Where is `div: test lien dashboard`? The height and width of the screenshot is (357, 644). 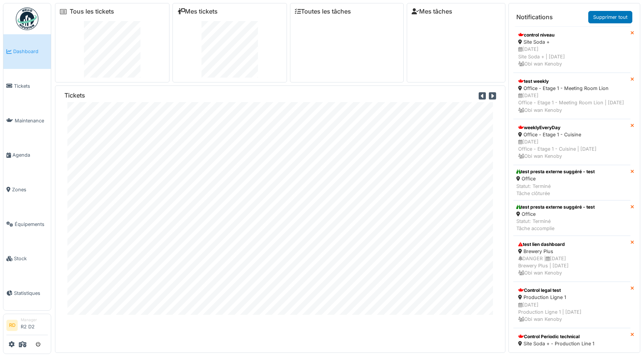 div: test lien dashboard is located at coordinates (571, 245).